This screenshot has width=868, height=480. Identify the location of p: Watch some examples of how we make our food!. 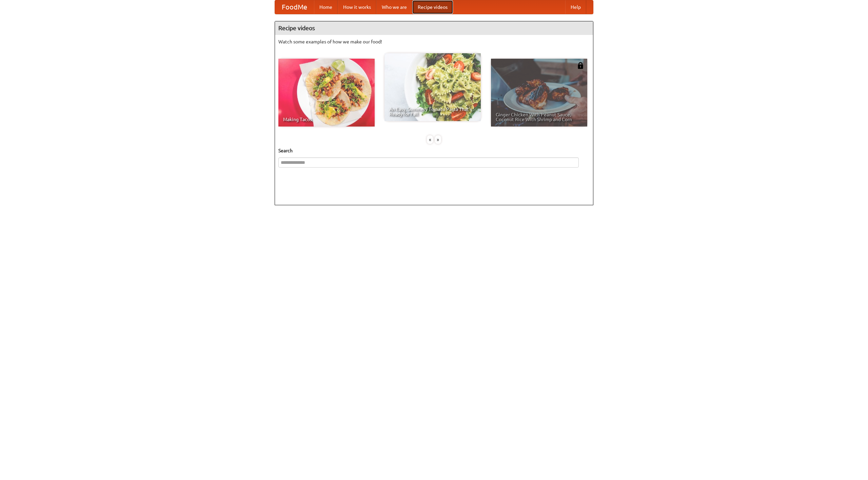
(434, 42).